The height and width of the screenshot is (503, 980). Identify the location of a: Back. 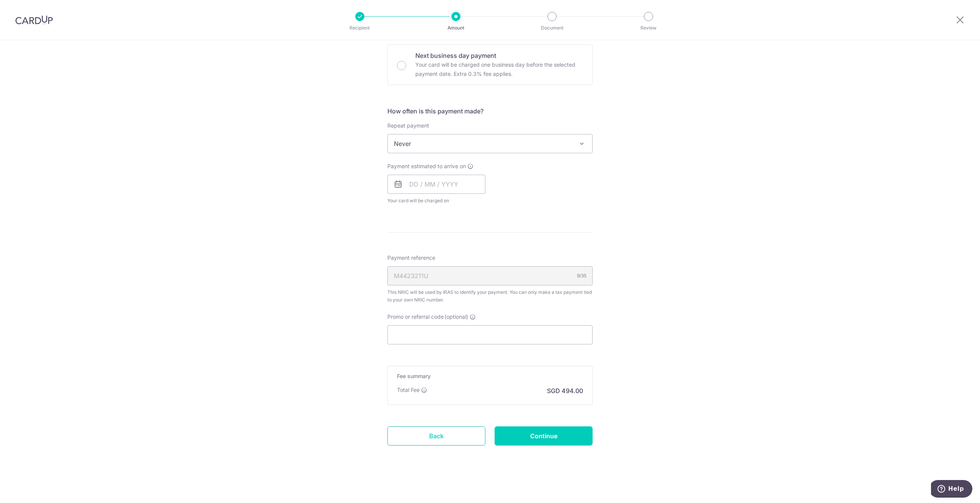
(436, 435).